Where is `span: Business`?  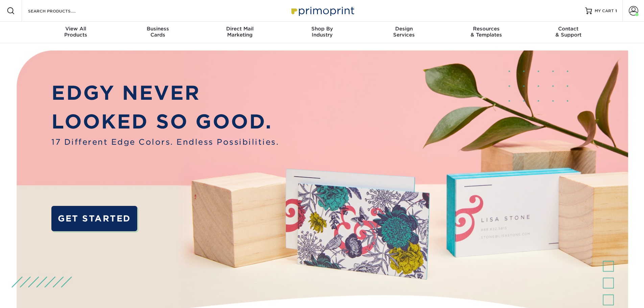
span: Business is located at coordinates (158, 29).